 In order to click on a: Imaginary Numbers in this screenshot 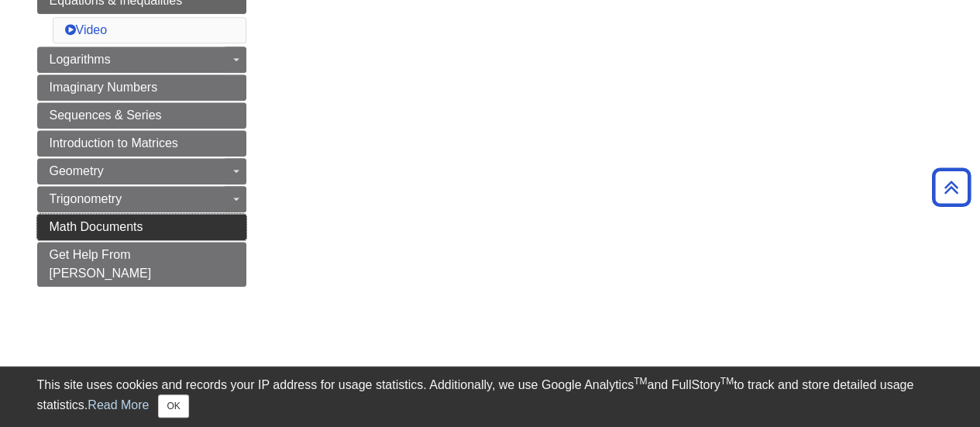, I will do `click(142, 87)`.